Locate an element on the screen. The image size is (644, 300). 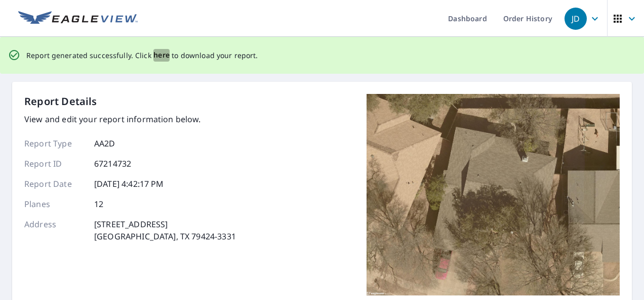
button: here is located at coordinates (161, 55).